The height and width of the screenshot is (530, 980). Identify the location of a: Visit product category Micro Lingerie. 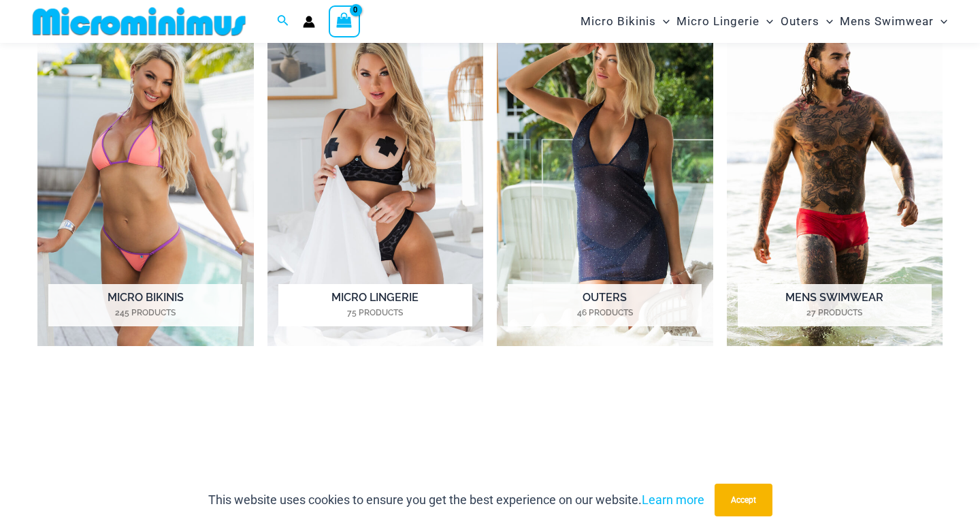
(376, 179).